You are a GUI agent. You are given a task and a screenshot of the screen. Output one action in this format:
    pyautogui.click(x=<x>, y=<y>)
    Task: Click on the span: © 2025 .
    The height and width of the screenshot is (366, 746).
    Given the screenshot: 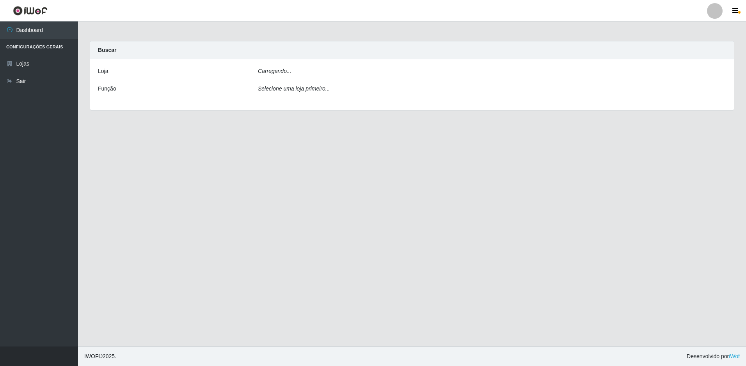 What is the action you would take?
    pyautogui.click(x=100, y=356)
    